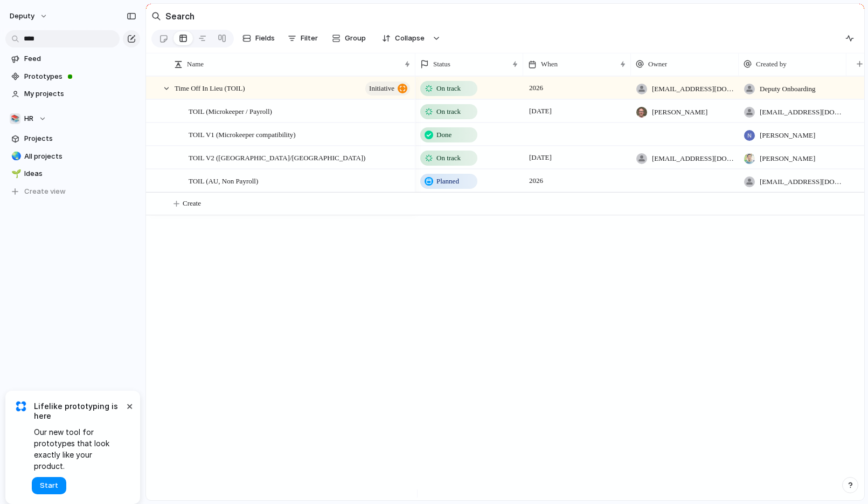 The height and width of the screenshot is (504, 868). Describe the element at coordinates (79, 411) in the screenshot. I see `span: Lifelike prototyping is here` at that location.